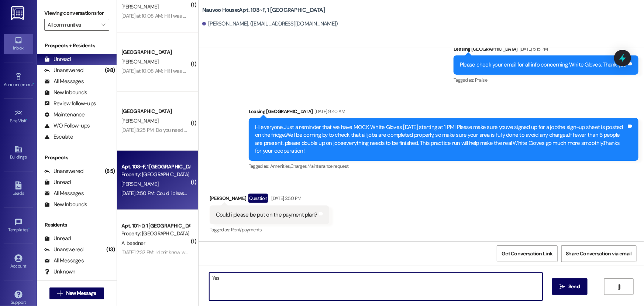 The image size is (644, 306). Describe the element at coordinates (110, 70) in the screenshot. I see `div: (98)` at that location.